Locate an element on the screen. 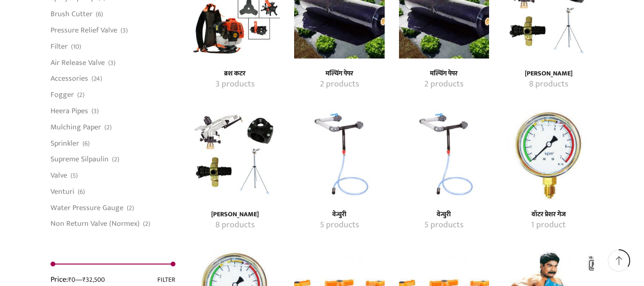 This screenshot has width=644, height=286. a: Pressure Relief Valve is located at coordinates (84, 30).